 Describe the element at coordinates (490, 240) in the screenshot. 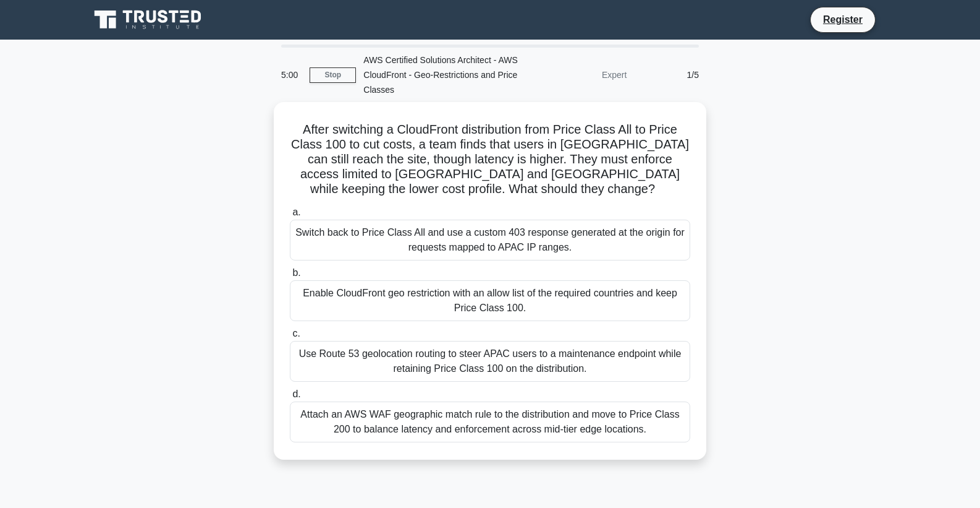

I see `div: Switch back to Price Class All and use a custom 403 response generated at the origin for requests...` at that location.